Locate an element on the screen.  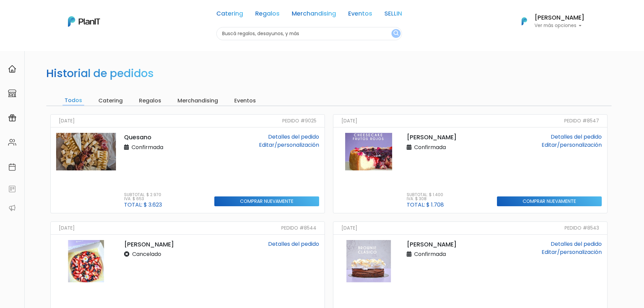
p: Subtotal: $ 2.970 is located at coordinates (143, 195).